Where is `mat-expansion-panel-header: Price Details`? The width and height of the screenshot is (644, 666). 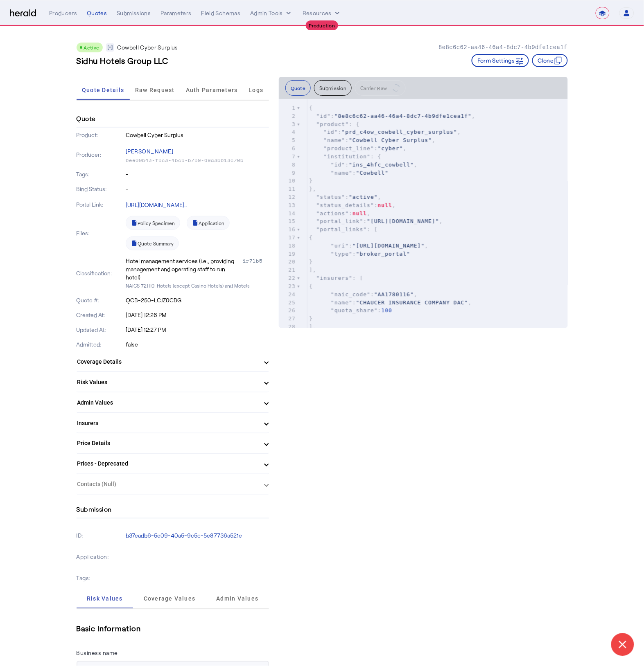 mat-expansion-panel-header: Price Details is located at coordinates (173, 444).